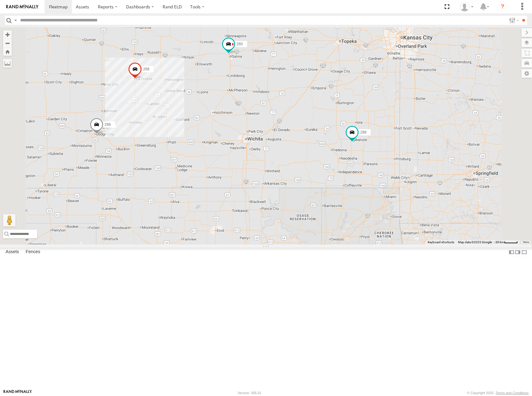  Describe the element at coordinates (8, 63) in the screenshot. I see `label: Measure` at that location.